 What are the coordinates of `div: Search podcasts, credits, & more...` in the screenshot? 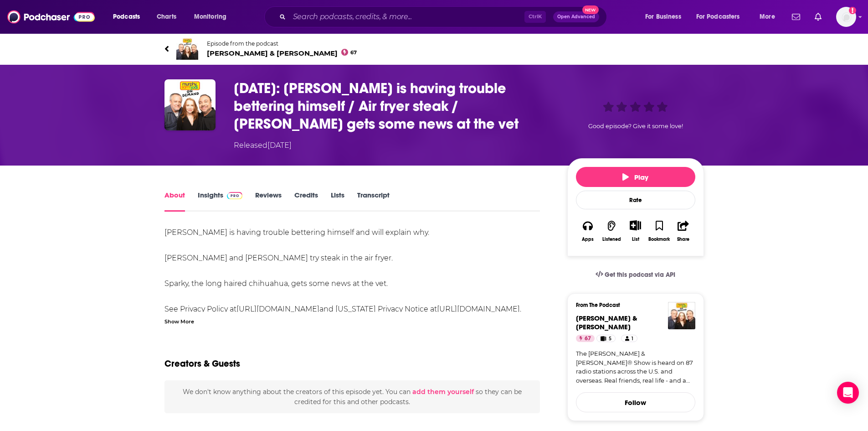 It's located at (444, 17).